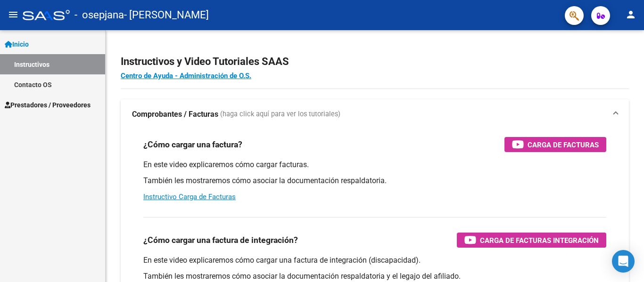  What do you see at coordinates (48, 105) in the screenshot?
I see `span: Prestadores / Proveedores` at bounding box center [48, 105].